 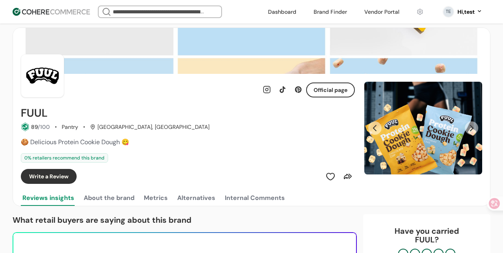 What do you see at coordinates (34, 127) in the screenshot?
I see `span: 89` at bounding box center [34, 127].